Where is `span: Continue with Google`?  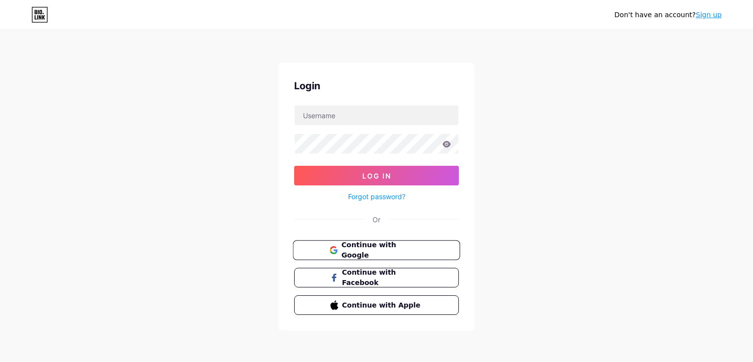
span: Continue with Google is located at coordinates (382, 250).